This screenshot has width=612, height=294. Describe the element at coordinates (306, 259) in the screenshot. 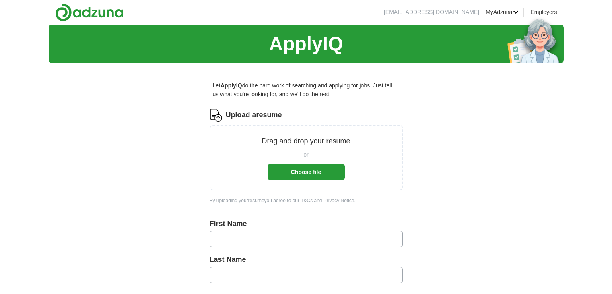

I see `label: Last Name` at that location.